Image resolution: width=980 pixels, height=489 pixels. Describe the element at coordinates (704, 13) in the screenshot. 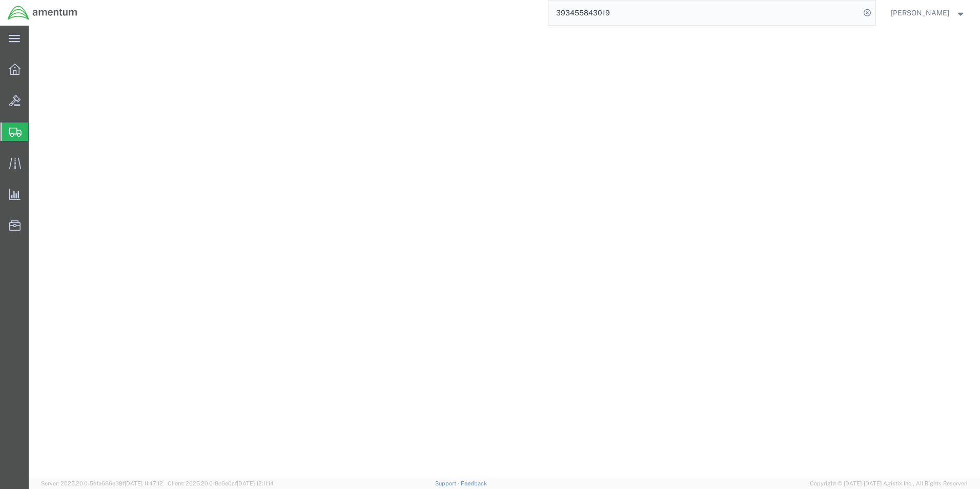

I see `input: Search for shipment number, reference number` at that location.